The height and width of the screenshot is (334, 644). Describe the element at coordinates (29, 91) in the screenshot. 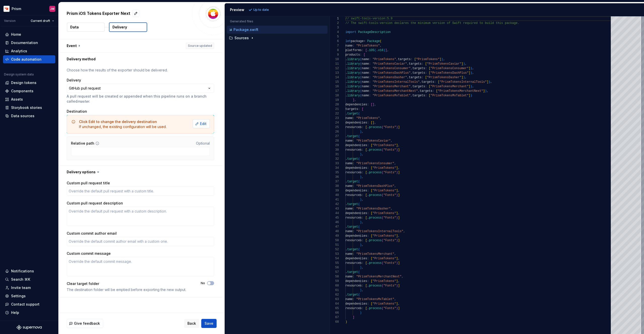

I see `a: Components` at that location.